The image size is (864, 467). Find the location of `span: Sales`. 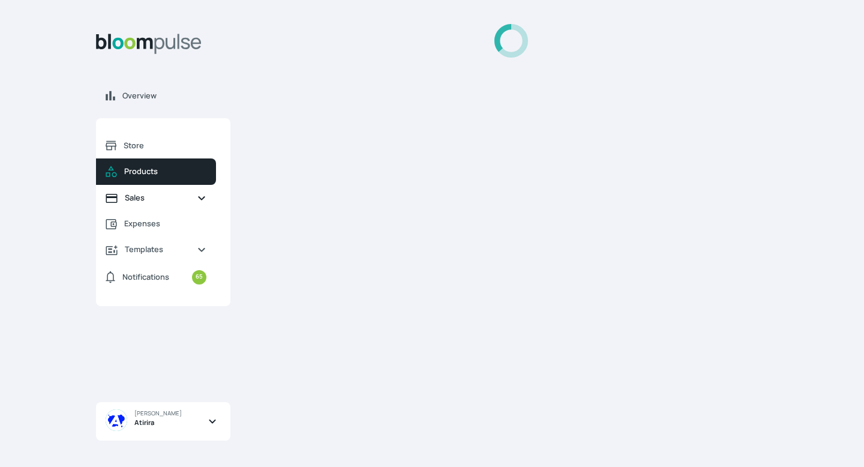

span: Sales is located at coordinates (156, 198).